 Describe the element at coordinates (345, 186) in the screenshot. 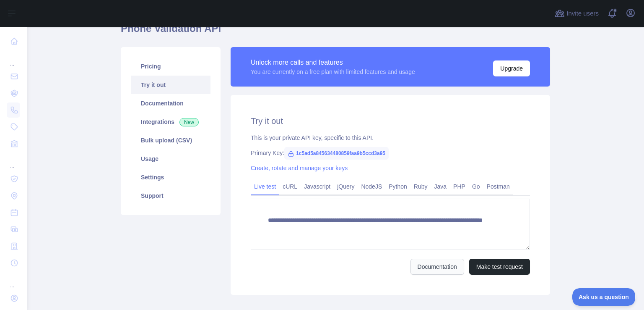

I see `a: jQuery` at that location.